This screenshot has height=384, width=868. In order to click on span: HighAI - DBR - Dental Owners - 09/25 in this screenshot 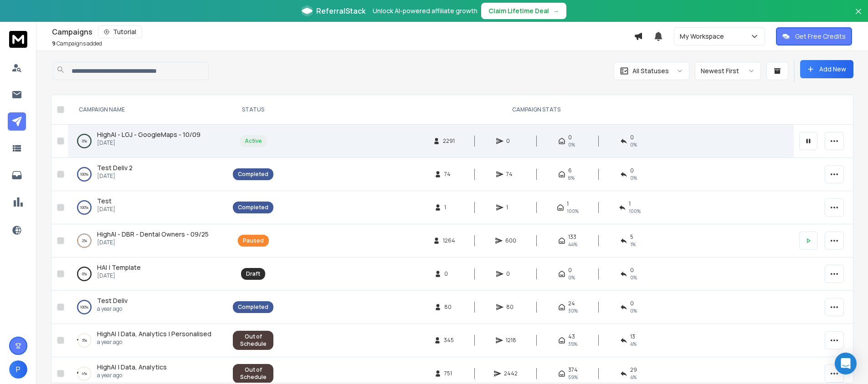, I will do `click(152, 234)`.